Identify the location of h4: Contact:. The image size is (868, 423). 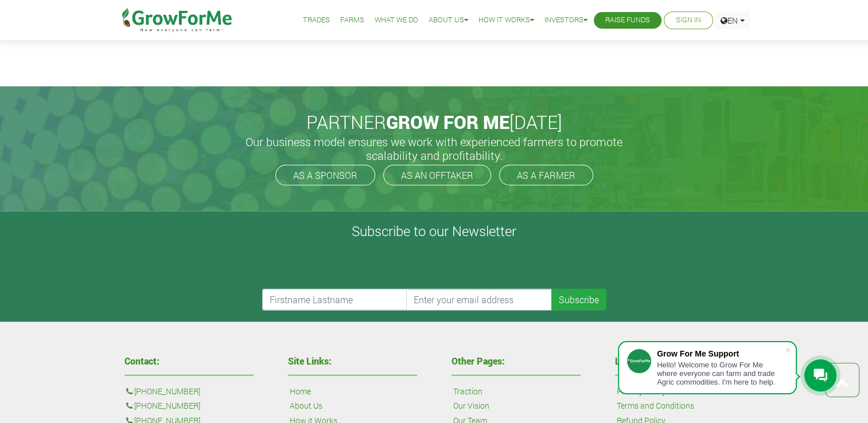
(189, 361).